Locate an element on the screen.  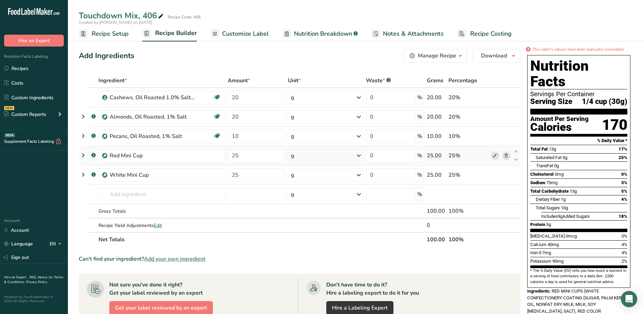
a: Nutrition Breakdown is located at coordinates (320, 33).